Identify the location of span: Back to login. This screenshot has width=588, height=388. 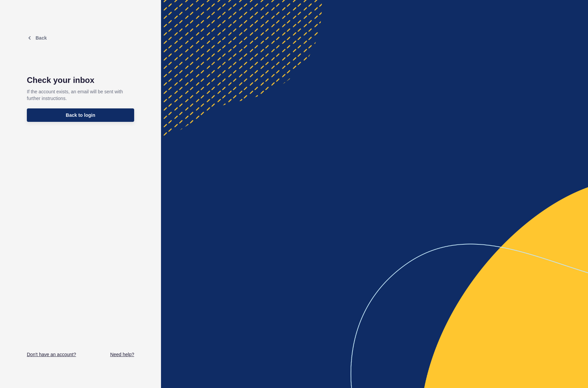
(80, 115).